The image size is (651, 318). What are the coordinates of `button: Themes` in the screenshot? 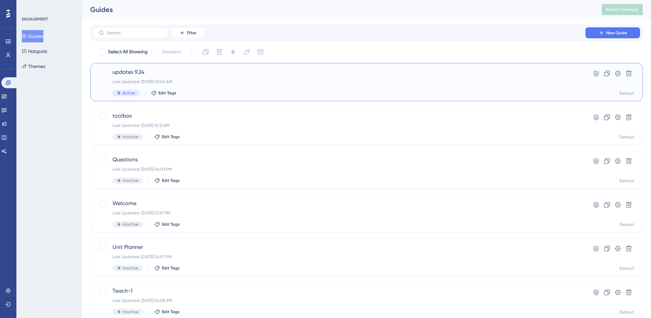 It's located at (33, 66).